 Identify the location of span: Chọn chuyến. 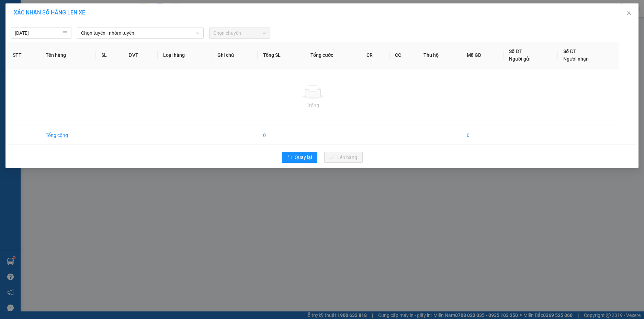
(239, 33).